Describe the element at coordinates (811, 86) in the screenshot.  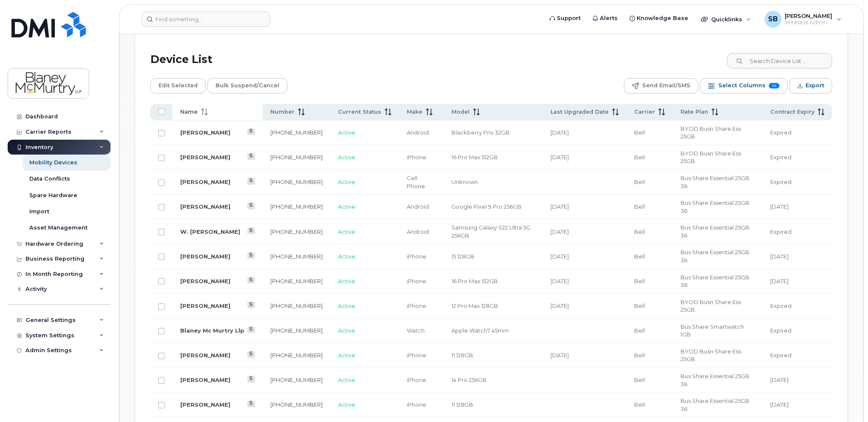
I see `button: Export` at that location.